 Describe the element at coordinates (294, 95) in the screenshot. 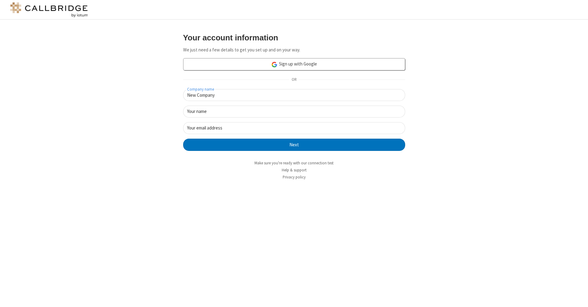

I see `input: Company name` at that location.